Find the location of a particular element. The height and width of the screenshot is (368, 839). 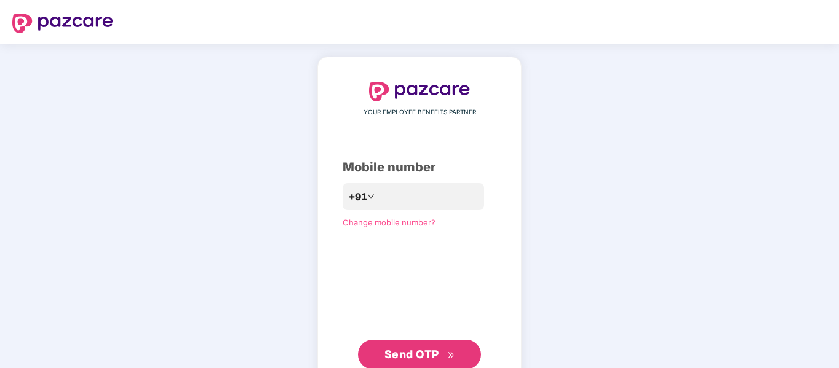

div: Mobile number is located at coordinates (419, 167).